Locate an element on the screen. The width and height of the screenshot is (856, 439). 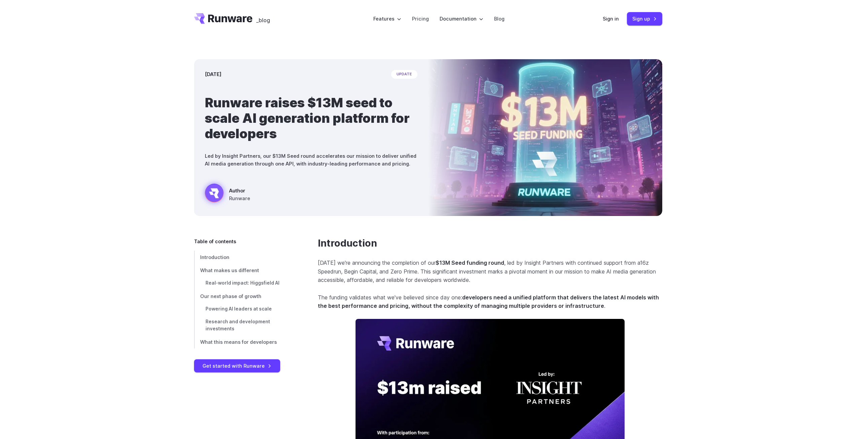
span: update is located at coordinates (404, 74).